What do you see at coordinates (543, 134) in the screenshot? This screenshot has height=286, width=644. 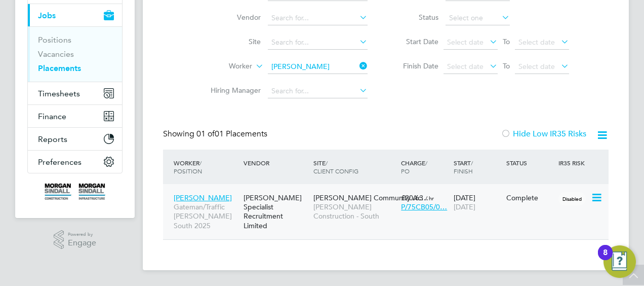 I see `label: Hide Low IR35 Risks` at bounding box center [543, 134].